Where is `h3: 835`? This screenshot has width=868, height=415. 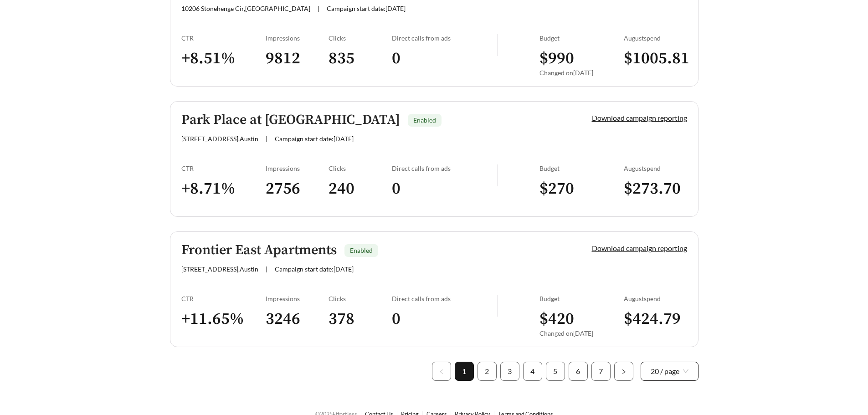
h3: 835 is located at coordinates (360, 58).